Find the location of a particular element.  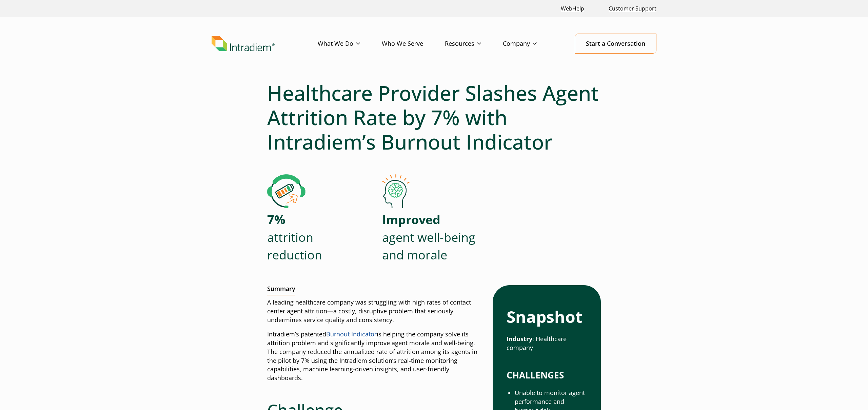

strong: 7% is located at coordinates (276, 219).